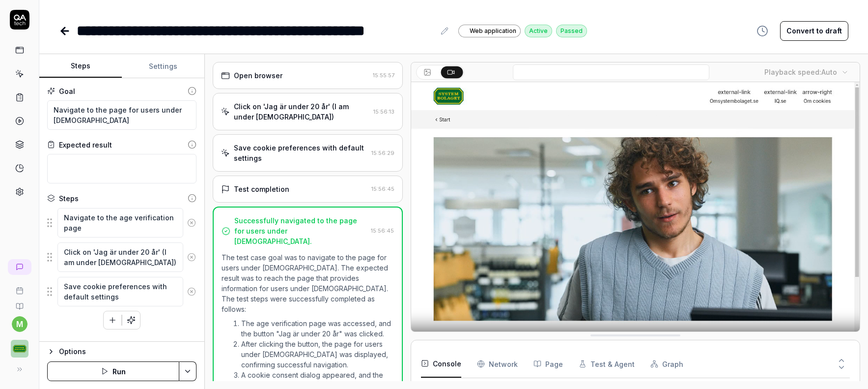  What do you see at coordinates (301, 153) in the screenshot?
I see `div: Save cookie preferences with default settings` at bounding box center [301, 153].